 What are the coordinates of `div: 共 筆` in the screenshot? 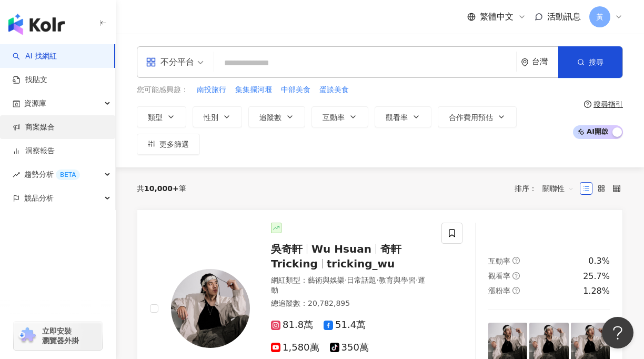 It's located at (162, 189).